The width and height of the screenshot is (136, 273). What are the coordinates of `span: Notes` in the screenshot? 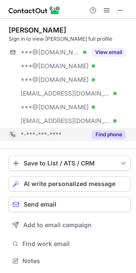 It's located at (75, 261).